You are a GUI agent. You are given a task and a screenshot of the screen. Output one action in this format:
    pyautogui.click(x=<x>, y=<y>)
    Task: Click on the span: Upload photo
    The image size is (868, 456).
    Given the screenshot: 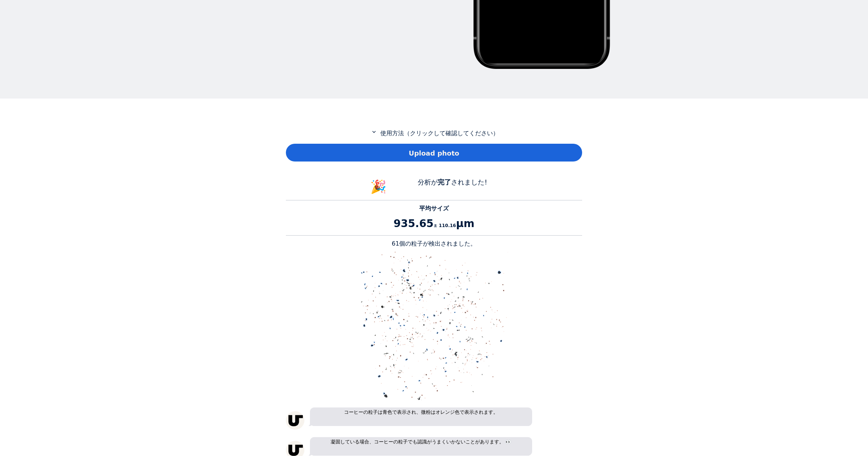 What is the action you would take?
    pyautogui.click(x=434, y=153)
    